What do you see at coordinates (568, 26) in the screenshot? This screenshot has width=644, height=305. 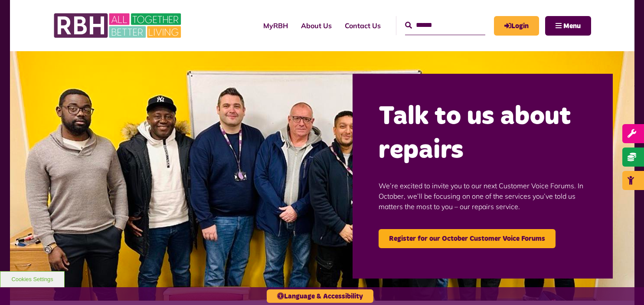 I see `button: Navigation` at bounding box center [568, 26].